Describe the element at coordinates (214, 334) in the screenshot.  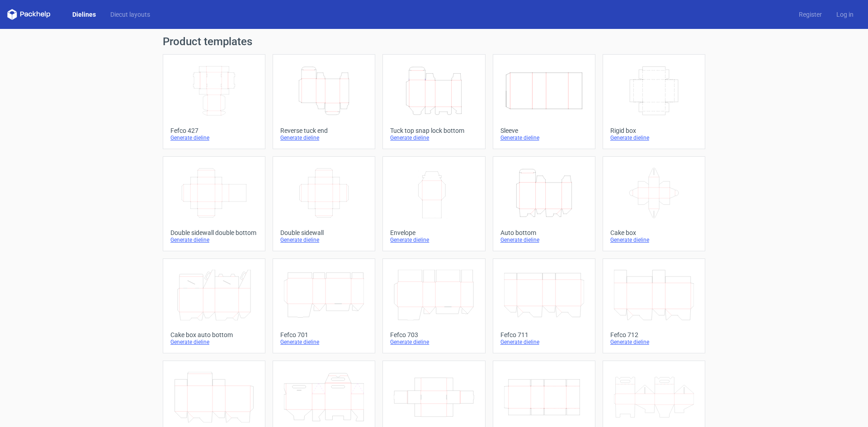
I see `div: Cake box auto bottom` at that location.